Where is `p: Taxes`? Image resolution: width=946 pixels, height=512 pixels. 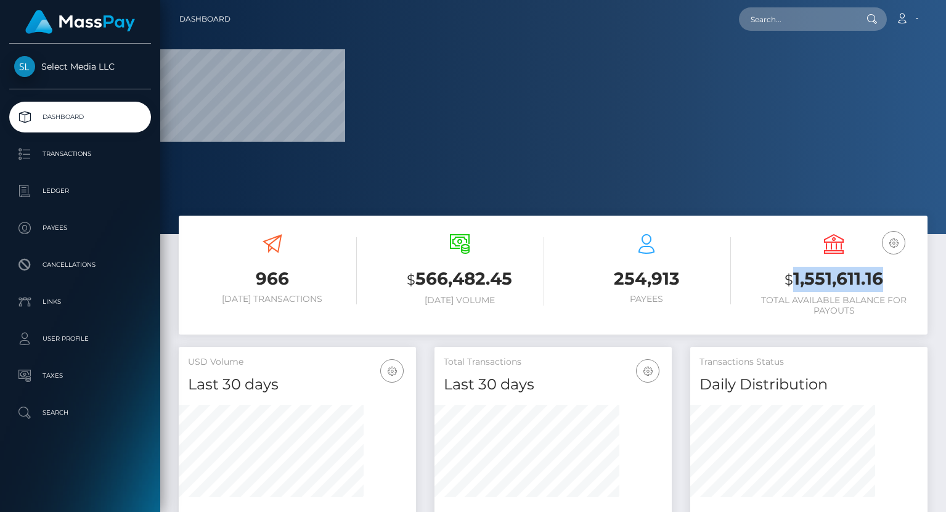
p: Taxes is located at coordinates (80, 376).